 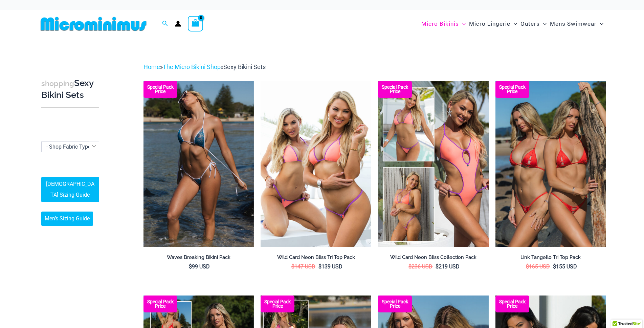 I want to click on img: MM SHOP LOGO FLAT, so click(x=94, y=24).